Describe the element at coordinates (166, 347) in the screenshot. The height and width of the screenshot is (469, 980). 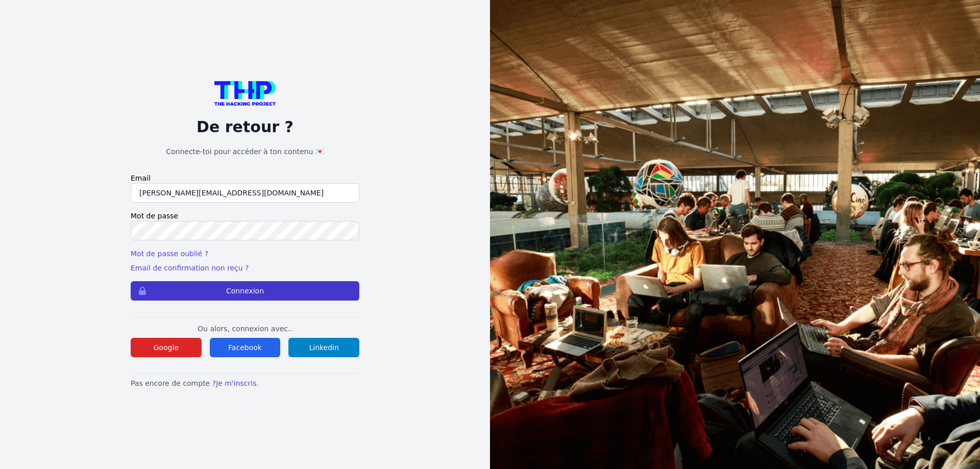
I see `a: Google` at that location.